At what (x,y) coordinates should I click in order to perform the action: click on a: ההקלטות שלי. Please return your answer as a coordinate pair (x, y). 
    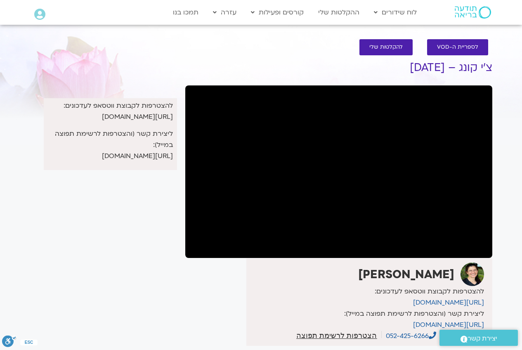
    Looking at the image, I should click on (339, 12).